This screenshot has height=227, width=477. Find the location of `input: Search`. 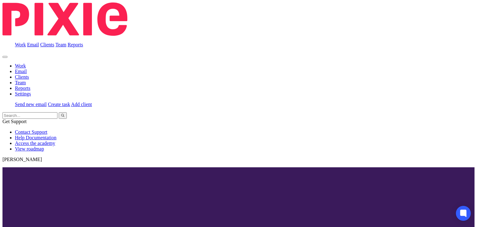

input: Search is located at coordinates (30, 115).